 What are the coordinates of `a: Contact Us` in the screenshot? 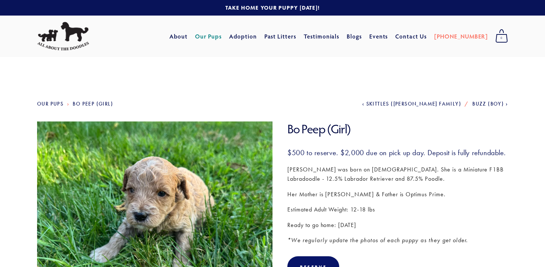 It's located at (411, 36).